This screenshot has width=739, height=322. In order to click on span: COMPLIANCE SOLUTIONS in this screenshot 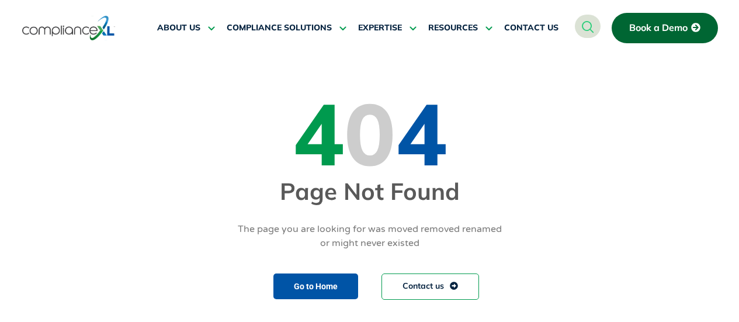, I will do `click(279, 28)`.